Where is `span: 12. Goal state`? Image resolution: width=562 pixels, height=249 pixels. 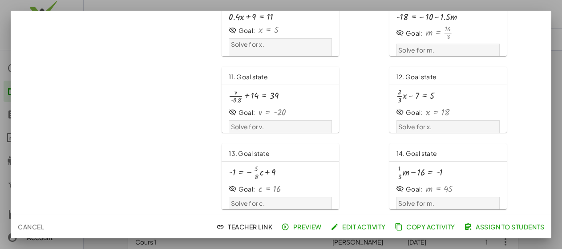
span: 12. Goal state is located at coordinates (416, 76).